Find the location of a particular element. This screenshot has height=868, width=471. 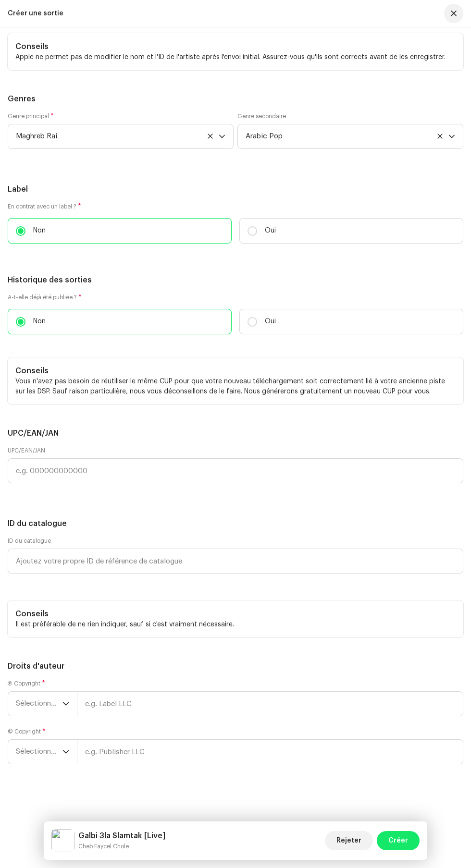

p: Il est préférable de ne rien indiquer, sauf si c'est vraiment nécessaire. is located at coordinates (235, 625).